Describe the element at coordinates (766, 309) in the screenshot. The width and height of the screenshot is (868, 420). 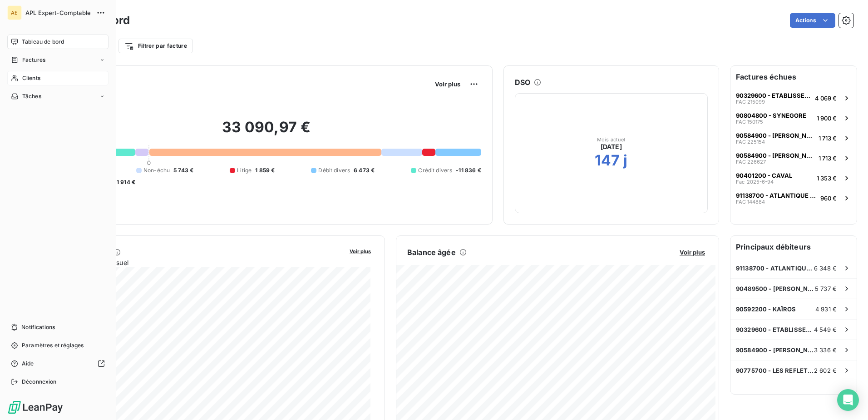
I see `span: 90592200 - KAÏROS` at that location.